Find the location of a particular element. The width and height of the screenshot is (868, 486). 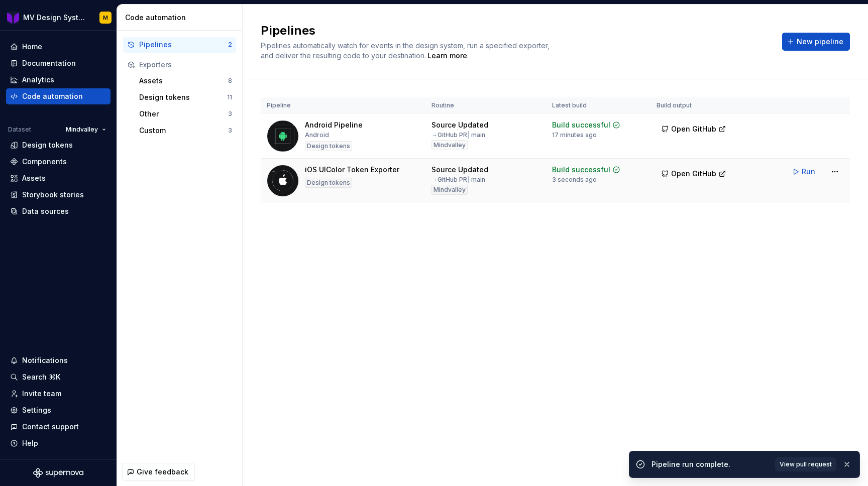

div: Pipeline run complete. is located at coordinates (711, 464).